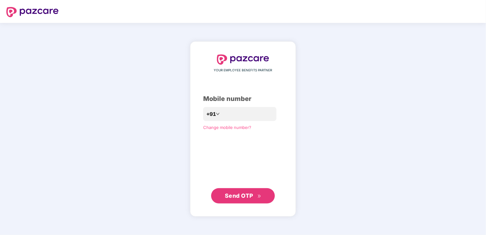 This screenshot has height=235, width=486. What do you see at coordinates (211, 114) in the screenshot?
I see `span: +91` at bounding box center [211, 114].